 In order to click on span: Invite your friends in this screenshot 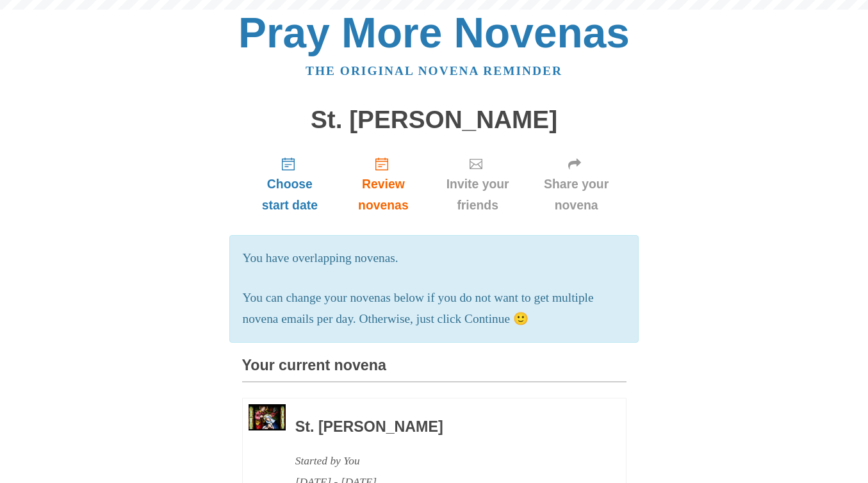, I will do `click(478, 194)`.